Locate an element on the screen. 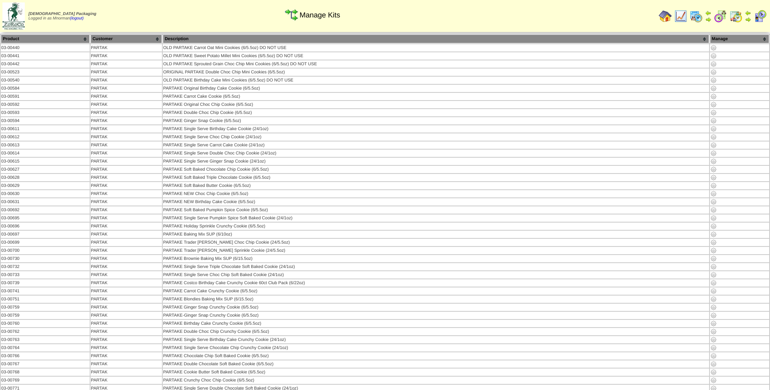 This screenshot has width=770, height=390. td: PARTAKE Double Chocolate Soft Baked Cookie (6/5.5oz) is located at coordinates (436, 364).